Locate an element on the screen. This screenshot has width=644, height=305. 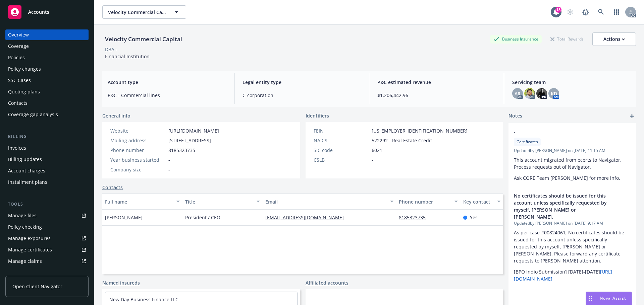
p: As per case #00824061, No certificates should be issued for this account unless specifically requ... is located at coordinates (572, 246).